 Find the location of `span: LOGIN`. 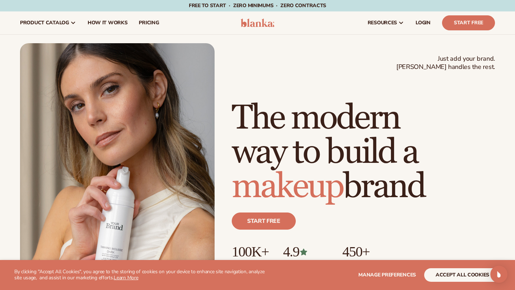

span: LOGIN is located at coordinates (423, 23).